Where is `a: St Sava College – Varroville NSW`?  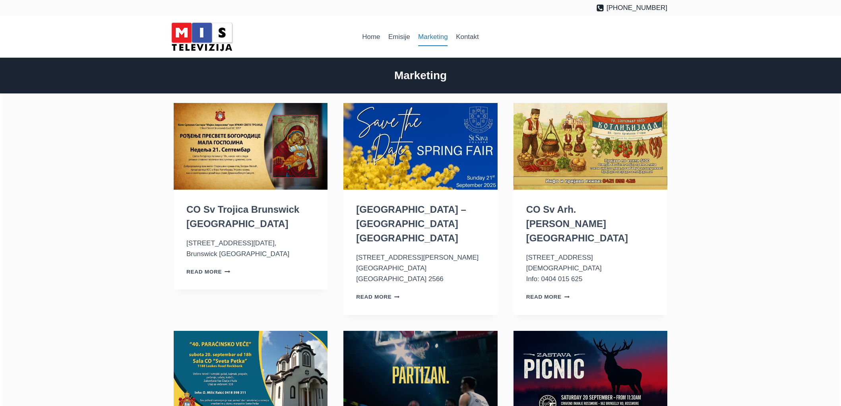 a: St Sava College – Varroville NSW is located at coordinates (420, 146).